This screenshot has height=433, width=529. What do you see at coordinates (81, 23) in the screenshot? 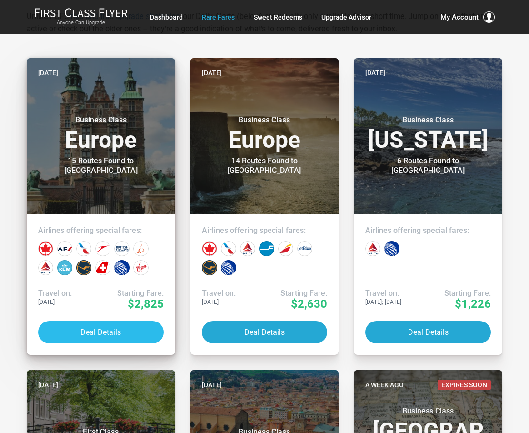
I see `small: Anyone Can Upgrade` at bounding box center [81, 23].